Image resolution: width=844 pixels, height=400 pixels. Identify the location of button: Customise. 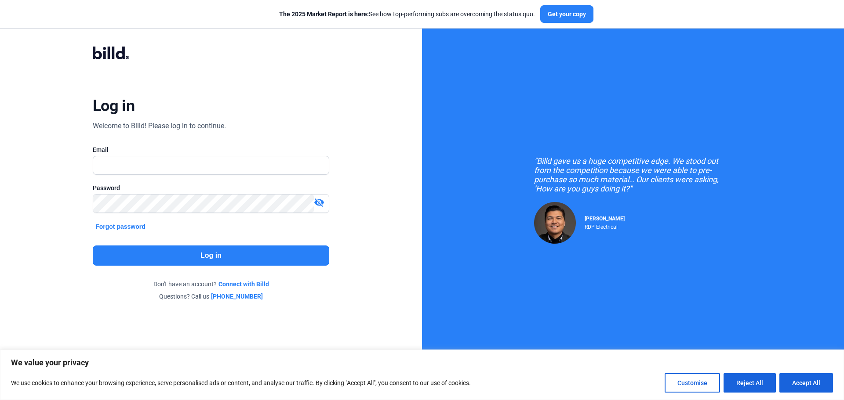
(692, 383).